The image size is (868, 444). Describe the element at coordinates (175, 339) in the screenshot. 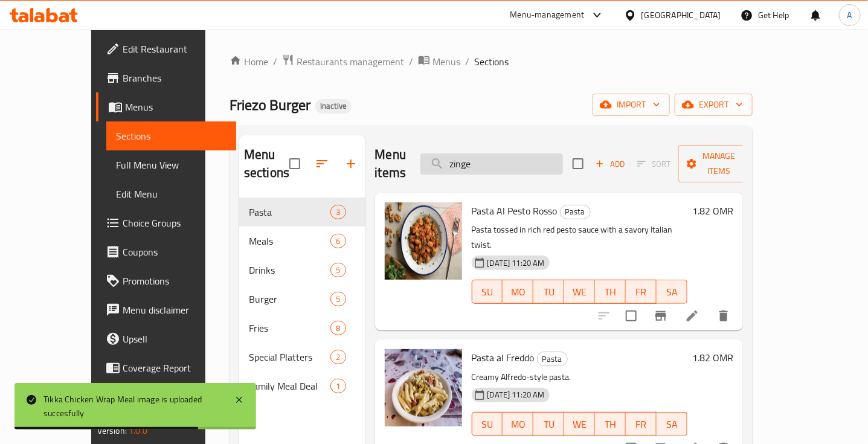

I see `span: Upsell` at that location.